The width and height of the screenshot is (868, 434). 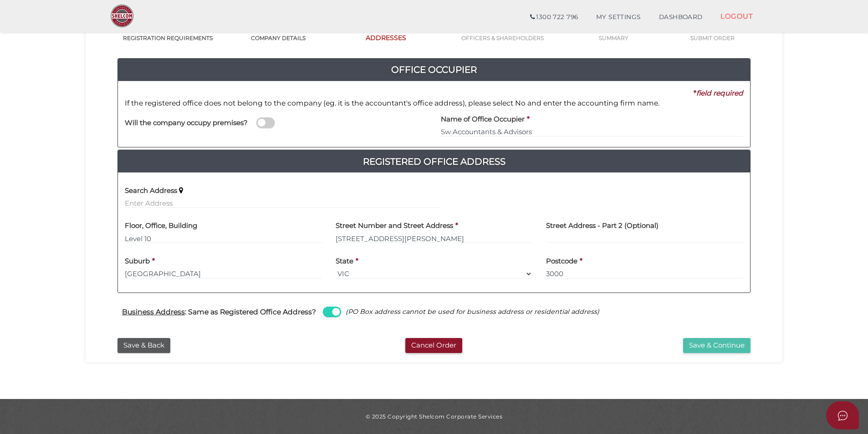 What do you see at coordinates (619, 17) in the screenshot?
I see `a: MY SETTINGS` at bounding box center [619, 17].